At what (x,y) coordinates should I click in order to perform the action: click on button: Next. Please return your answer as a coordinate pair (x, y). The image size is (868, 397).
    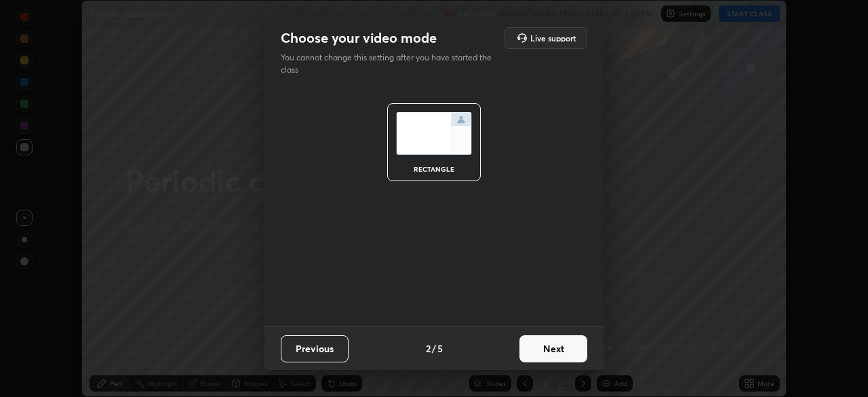
    Looking at the image, I should click on (553, 349).